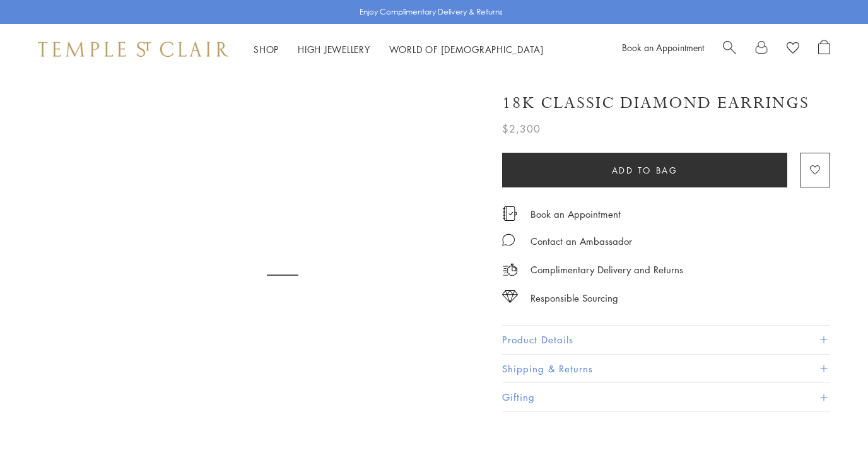 This screenshot has width=868, height=455. I want to click on p: Complimentary Delivery and Returns, so click(607, 269).